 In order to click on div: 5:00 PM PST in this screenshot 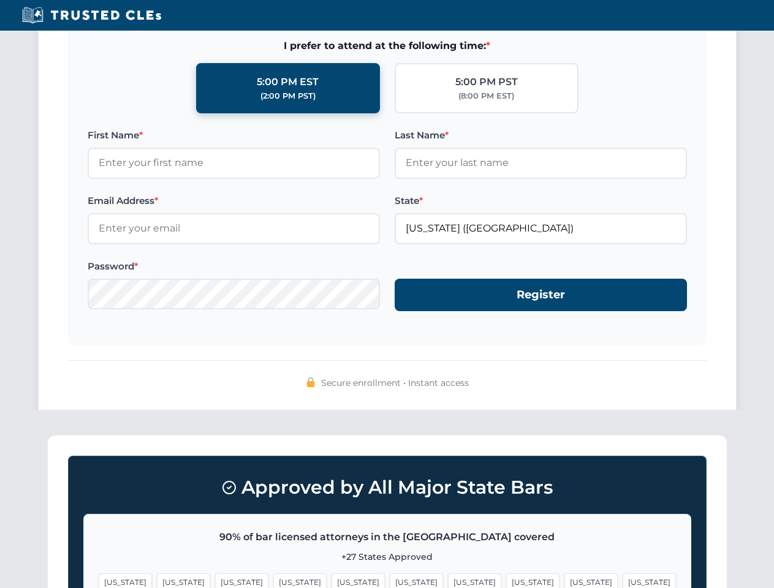, I will do `click(487, 82)`.